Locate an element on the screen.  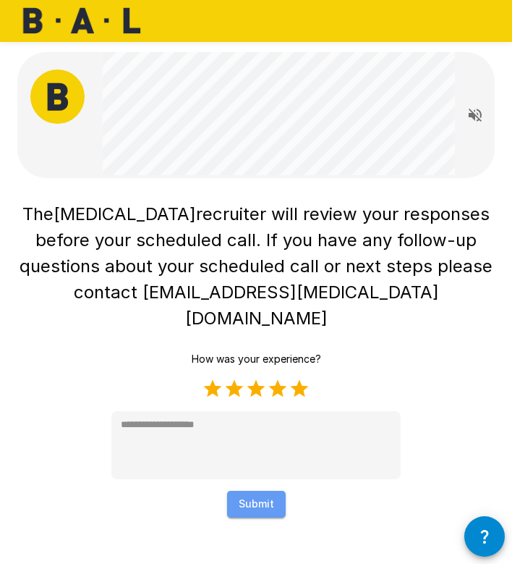
span: The is located at coordinates (38, 213).